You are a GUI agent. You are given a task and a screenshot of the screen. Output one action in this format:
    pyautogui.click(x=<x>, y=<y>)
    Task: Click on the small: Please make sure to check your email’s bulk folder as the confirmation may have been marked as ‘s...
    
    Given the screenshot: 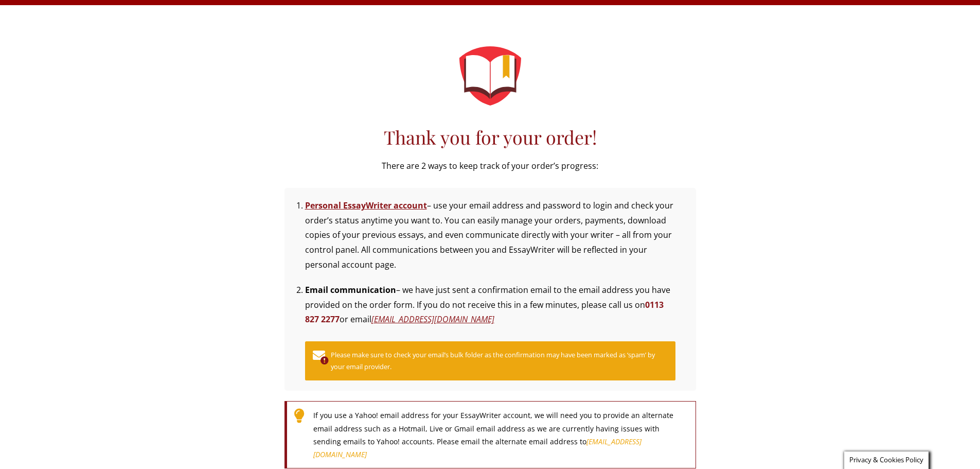 What is the action you would take?
    pyautogui.click(x=499, y=361)
    